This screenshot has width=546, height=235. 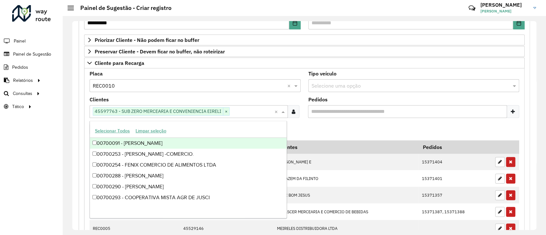 What do you see at coordinates (119, 63) in the screenshot?
I see `span: Cliente para Recarga` at bounding box center [119, 63].